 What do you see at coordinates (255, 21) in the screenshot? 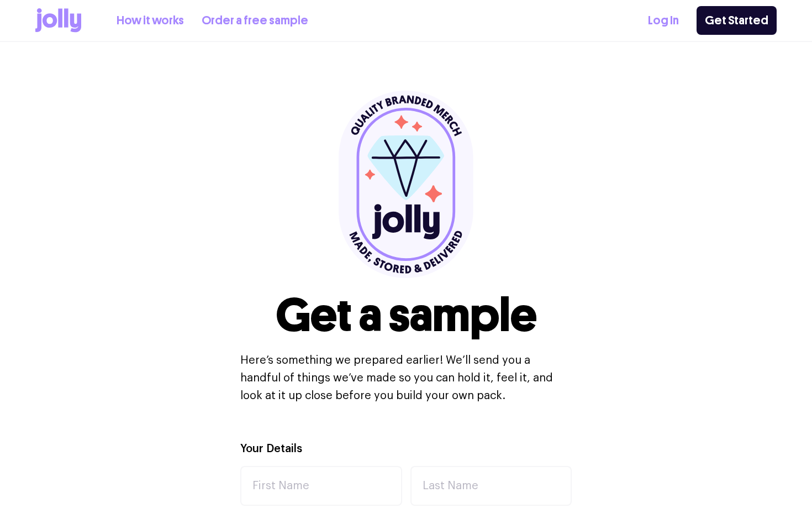
I see `a: Order a free sample` at bounding box center [255, 21].